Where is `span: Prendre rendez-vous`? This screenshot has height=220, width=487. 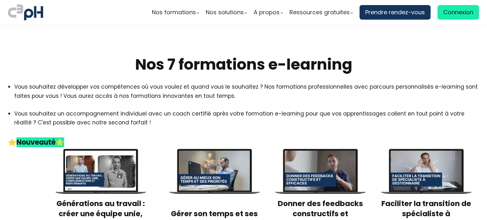 span: Prendre rendez-vous is located at coordinates (395, 12).